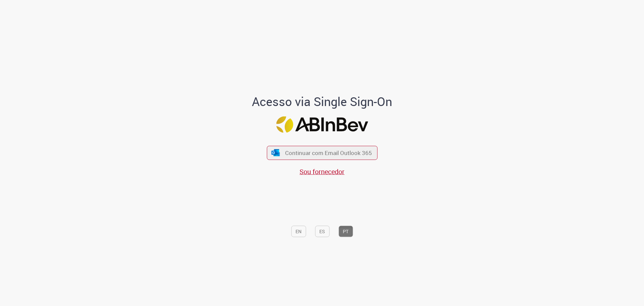 The image size is (644, 306). Describe the element at coordinates (276, 153) in the screenshot. I see `img: ícone Azure/Microsoft 360` at that location.